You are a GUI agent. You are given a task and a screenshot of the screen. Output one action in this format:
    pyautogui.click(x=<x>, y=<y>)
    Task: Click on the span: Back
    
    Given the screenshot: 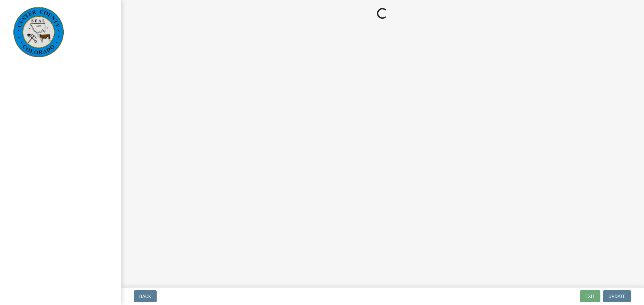 What is the action you would take?
    pyautogui.click(x=146, y=297)
    